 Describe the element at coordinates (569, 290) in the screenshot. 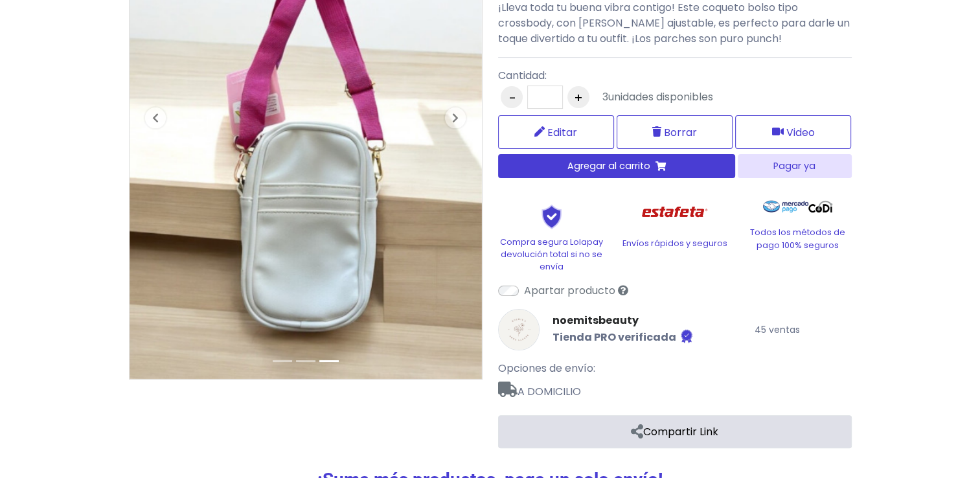

I see `label: Apartar producto` at that location.